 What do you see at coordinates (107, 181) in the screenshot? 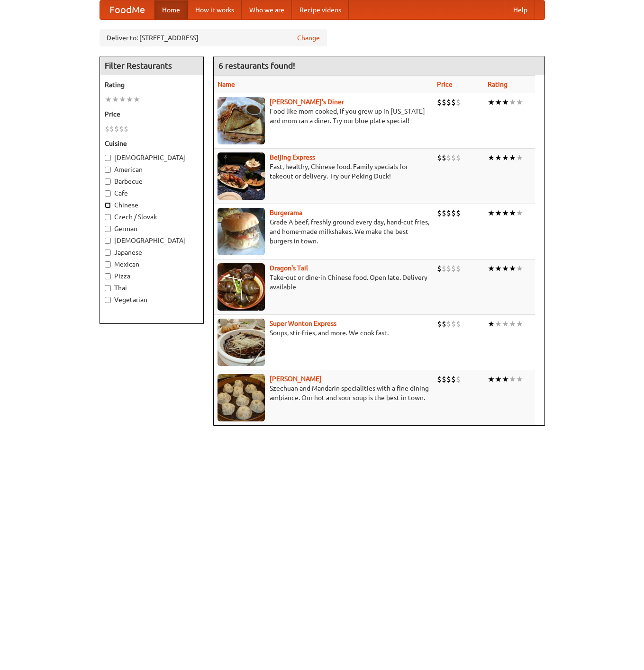
I see `input: Barbecue` at bounding box center [107, 181].